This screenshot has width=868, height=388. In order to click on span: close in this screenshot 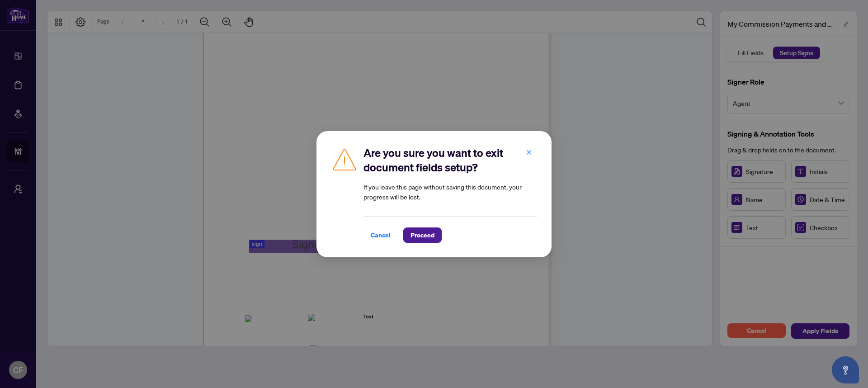, I will do `click(529, 152)`.